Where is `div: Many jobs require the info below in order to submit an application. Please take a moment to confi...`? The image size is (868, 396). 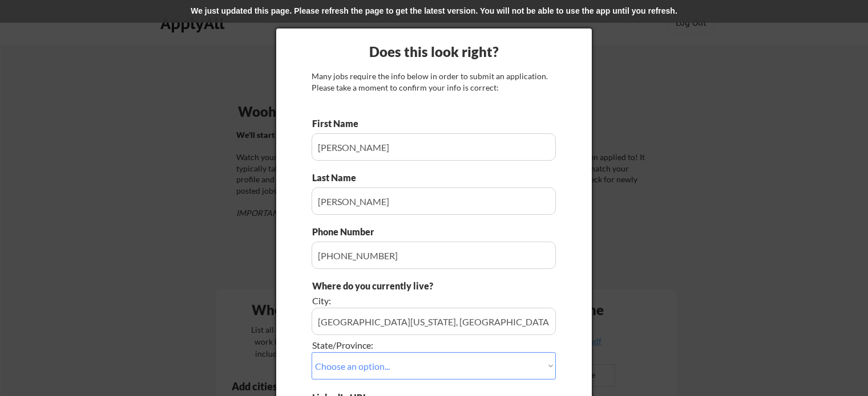 div: Many jobs require the info below in order to submit an application. Please take a moment to confi... is located at coordinates (434, 81).